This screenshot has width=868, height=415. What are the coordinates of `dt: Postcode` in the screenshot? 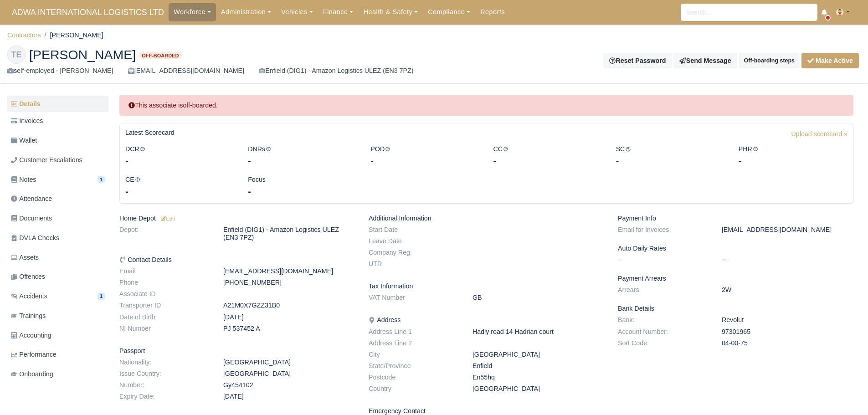 It's located at (414, 377).